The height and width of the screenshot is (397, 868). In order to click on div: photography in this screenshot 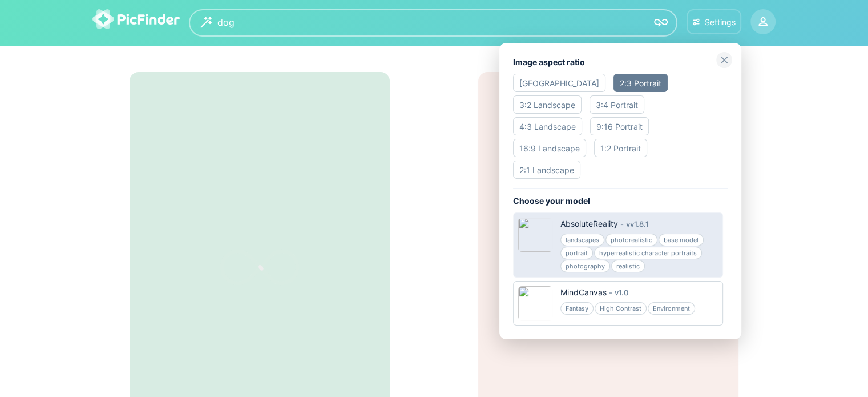, I will do `click(586, 266)`.